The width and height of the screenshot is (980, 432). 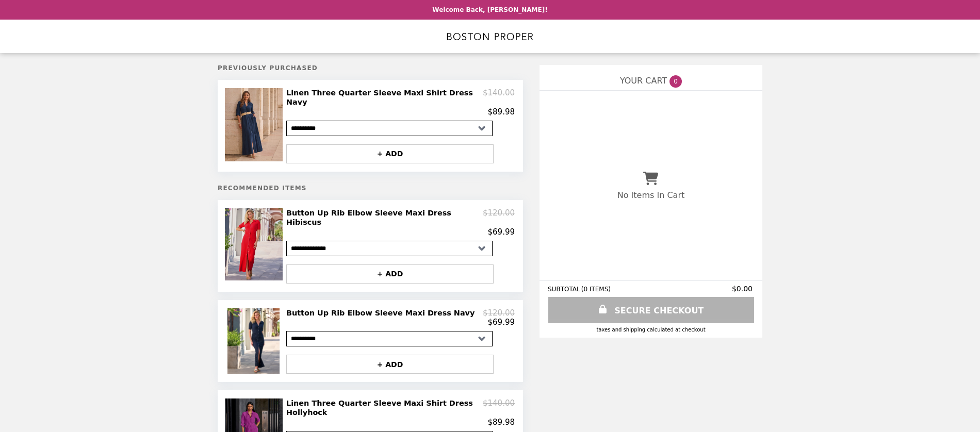 What do you see at coordinates (596, 290) in the screenshot?
I see `span: ( 0 ITEMS )` at bounding box center [596, 290].